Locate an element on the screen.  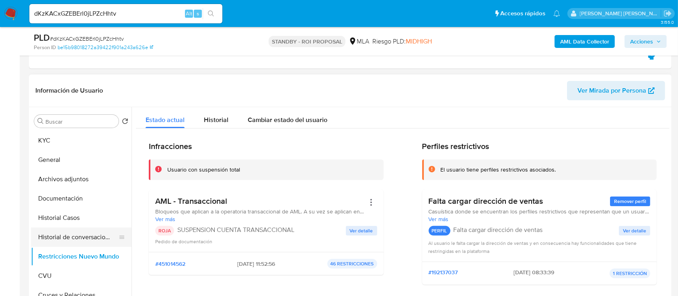
input: Buscar is located at coordinates (80, 121).